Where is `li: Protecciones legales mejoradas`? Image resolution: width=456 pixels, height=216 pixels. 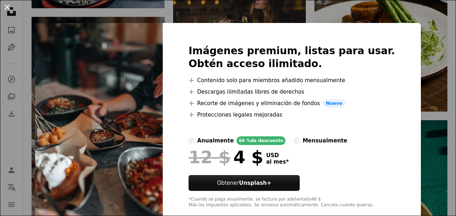 li: Protecciones legales mejoradas is located at coordinates (292, 115).